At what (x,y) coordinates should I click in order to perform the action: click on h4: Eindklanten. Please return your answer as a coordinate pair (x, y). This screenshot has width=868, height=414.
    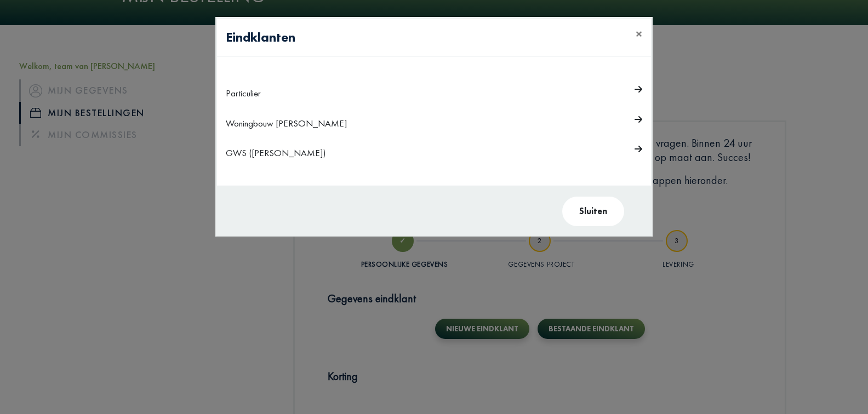
    Looking at the image, I should click on (260, 37).